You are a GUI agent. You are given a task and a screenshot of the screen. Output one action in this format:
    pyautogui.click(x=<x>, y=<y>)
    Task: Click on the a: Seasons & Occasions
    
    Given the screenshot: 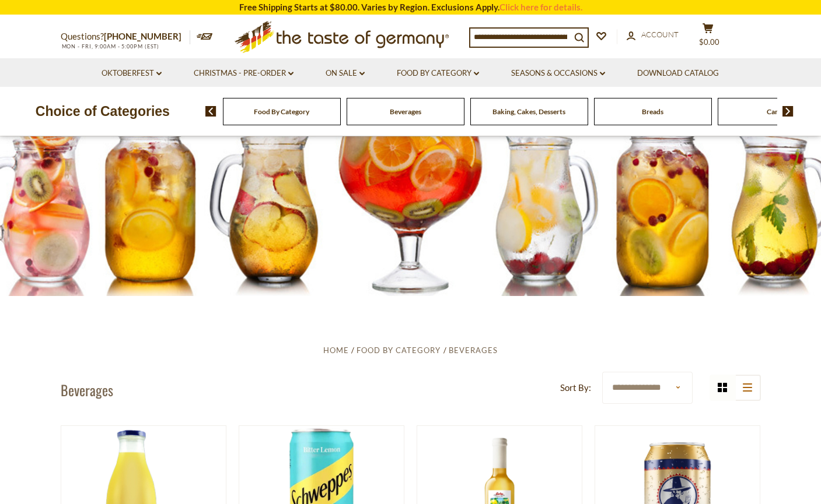 What is the action you would take?
    pyautogui.click(x=557, y=73)
    